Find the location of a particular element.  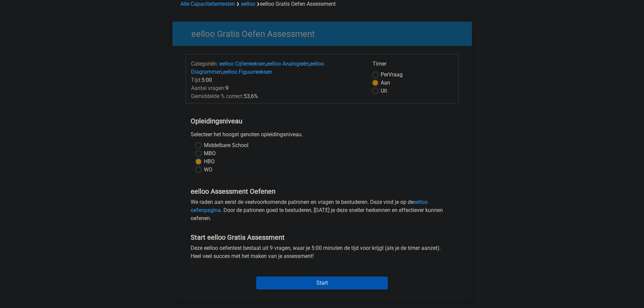

label: Uit is located at coordinates (384, 91).